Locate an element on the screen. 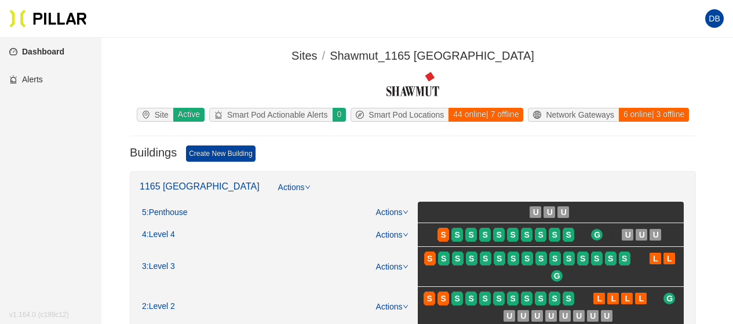 This screenshot has height=324, width=733. span: Sites is located at coordinates (304, 56).